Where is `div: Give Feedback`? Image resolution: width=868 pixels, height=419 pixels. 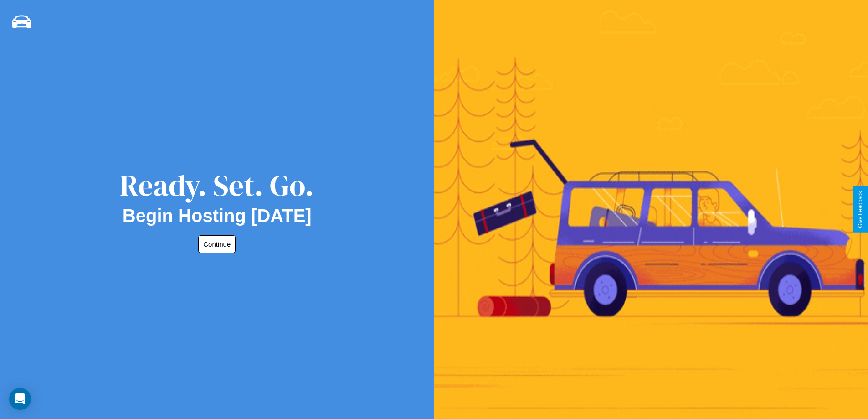
div: Give Feedback is located at coordinates (861, 209).